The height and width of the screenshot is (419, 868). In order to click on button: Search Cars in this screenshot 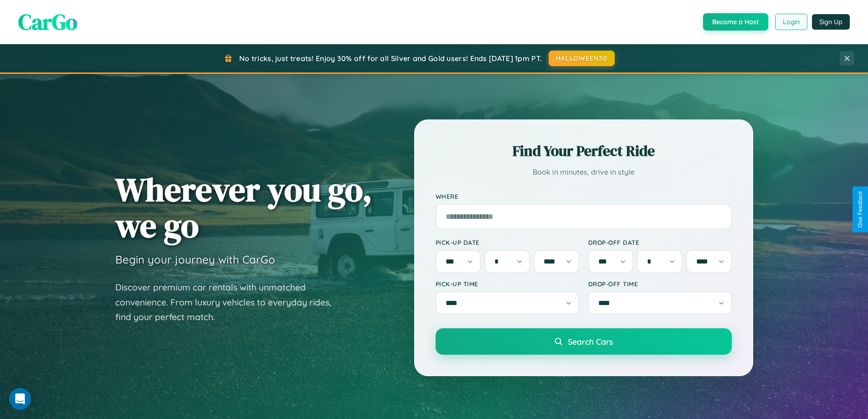, I will do `click(584, 342)`.